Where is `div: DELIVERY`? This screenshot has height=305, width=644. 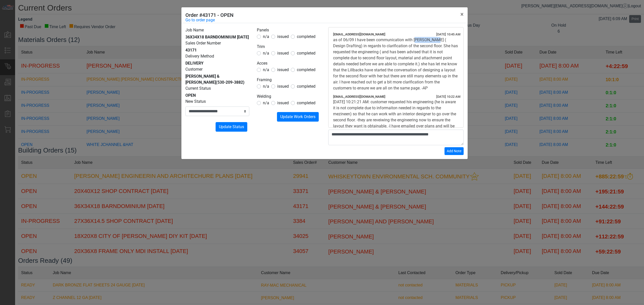 div: DELIVERY is located at coordinates (217, 63).